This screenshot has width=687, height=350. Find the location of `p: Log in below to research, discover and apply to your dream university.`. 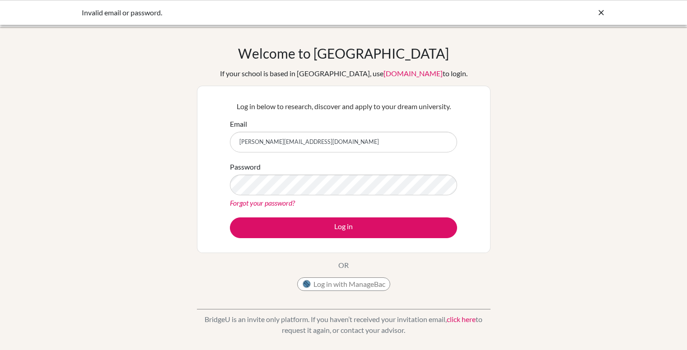

p: Log in below to research, discover and apply to your dream university. is located at coordinates (343, 107).